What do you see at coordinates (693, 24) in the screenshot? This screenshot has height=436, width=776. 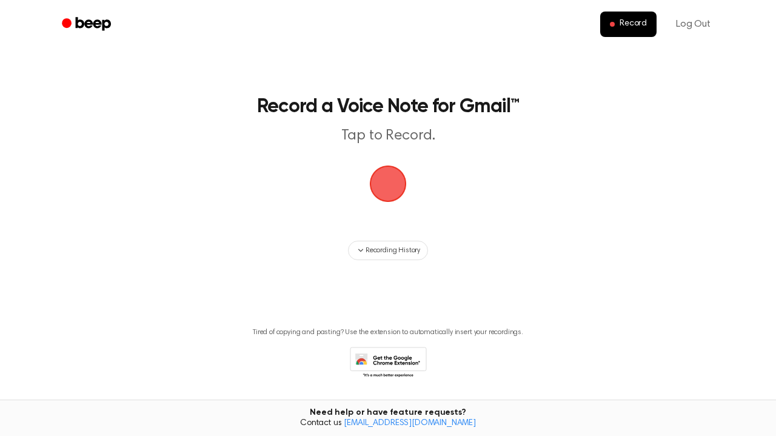 I see `a: Log Out` at bounding box center [693, 24].